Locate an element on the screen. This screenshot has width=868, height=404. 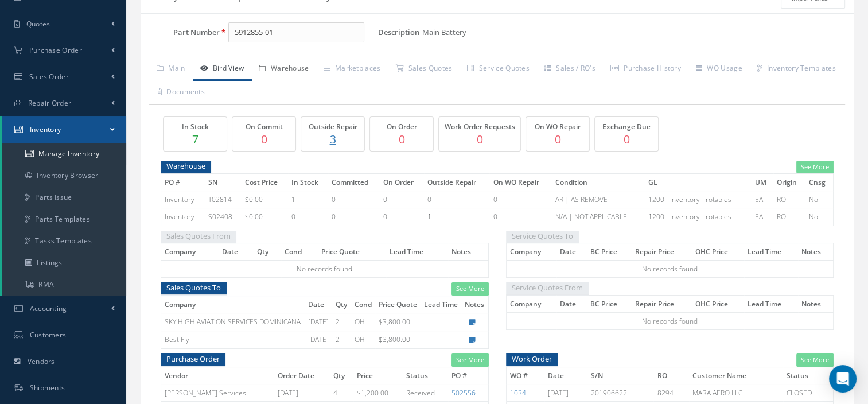
a: Sales Quotes is located at coordinates (423, 69).